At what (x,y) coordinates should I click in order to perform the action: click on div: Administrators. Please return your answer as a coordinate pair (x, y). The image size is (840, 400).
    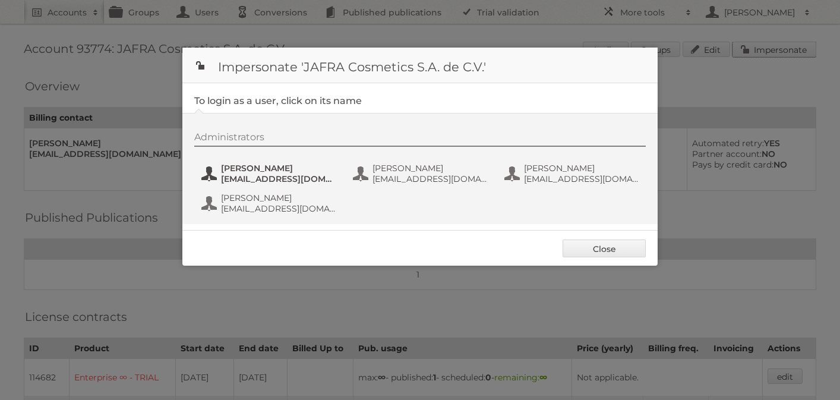
    Looking at the image, I should click on (420, 139).